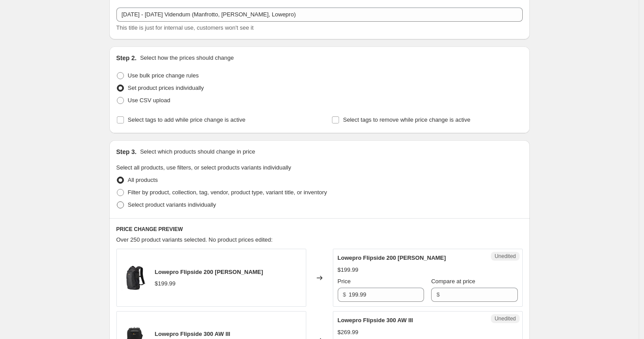 The height and width of the screenshot is (339, 644). What do you see at coordinates (227, 192) in the screenshot?
I see `span: Filter by product, collection, tag, vendor, product type, variant title, or inventory` at bounding box center [227, 192].